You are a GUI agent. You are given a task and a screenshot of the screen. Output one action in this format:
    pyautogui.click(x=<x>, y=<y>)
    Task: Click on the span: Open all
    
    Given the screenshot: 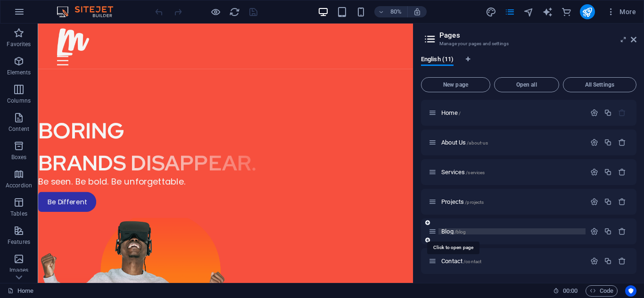 What is the action you would take?
    pyautogui.click(x=527, y=85)
    